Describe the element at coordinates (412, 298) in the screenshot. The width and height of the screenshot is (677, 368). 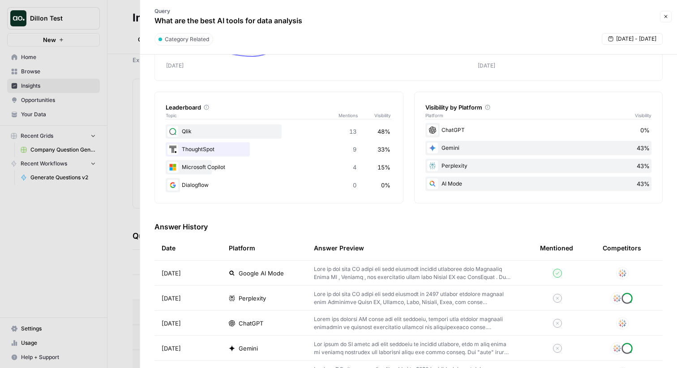
I see `p: Lore ip dol sita CO adipi eli sedd eiusmodt in 2497 utlabor etdolore magnaal enim Adminimve Quisn...` at that location.